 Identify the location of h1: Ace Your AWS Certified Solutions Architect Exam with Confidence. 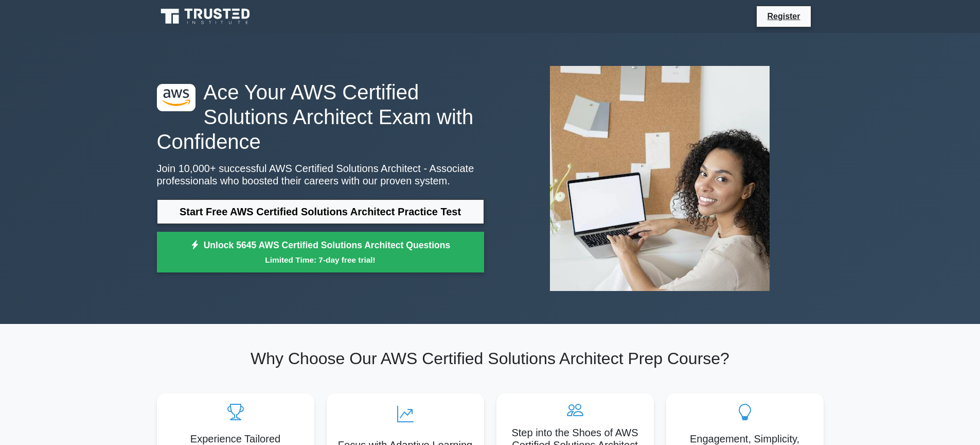
(321, 117).